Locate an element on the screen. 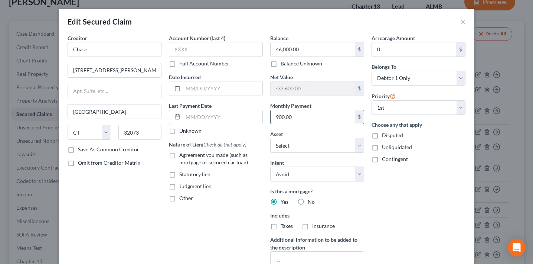 The height and width of the screenshot is (264, 533). label: Monthly Payment is located at coordinates (291, 106).